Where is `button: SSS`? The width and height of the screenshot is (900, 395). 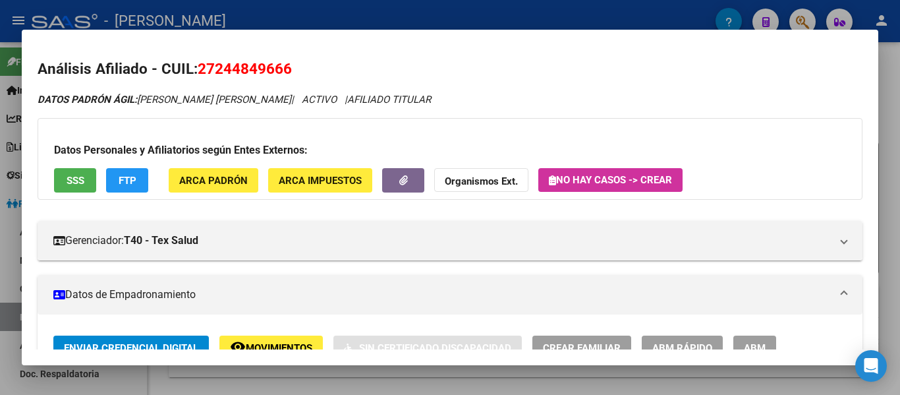 button: SSS is located at coordinates (75, 180).